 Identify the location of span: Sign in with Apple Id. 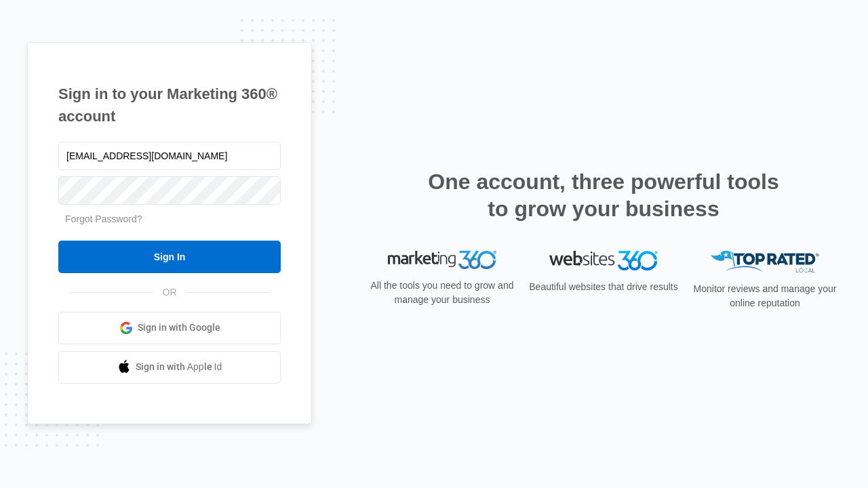
(179, 367).